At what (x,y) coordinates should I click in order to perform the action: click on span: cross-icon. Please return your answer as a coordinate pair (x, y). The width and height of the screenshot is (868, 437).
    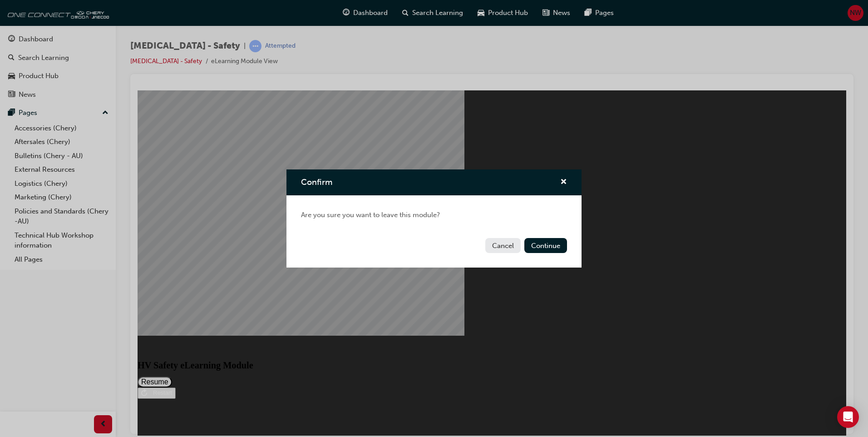
    Looking at the image, I should click on (564, 183).